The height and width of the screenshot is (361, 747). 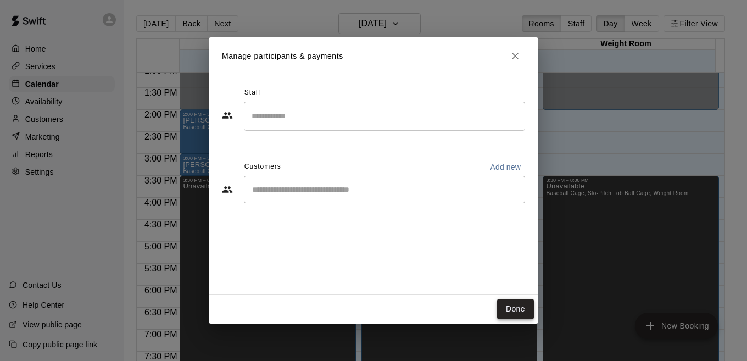 What do you see at coordinates (385, 116) in the screenshot?
I see `div: Search staff` at bounding box center [385, 116].